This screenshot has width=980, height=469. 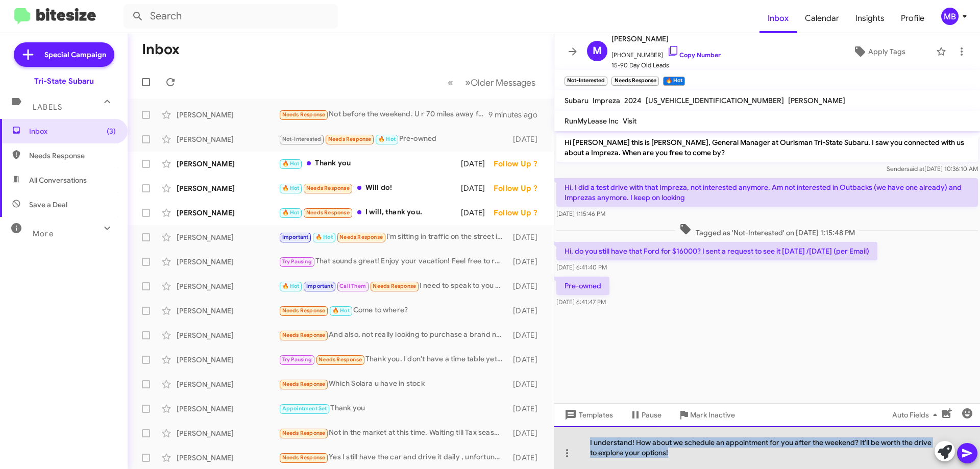 I want to click on div: Come to where?, so click(x=393, y=310).